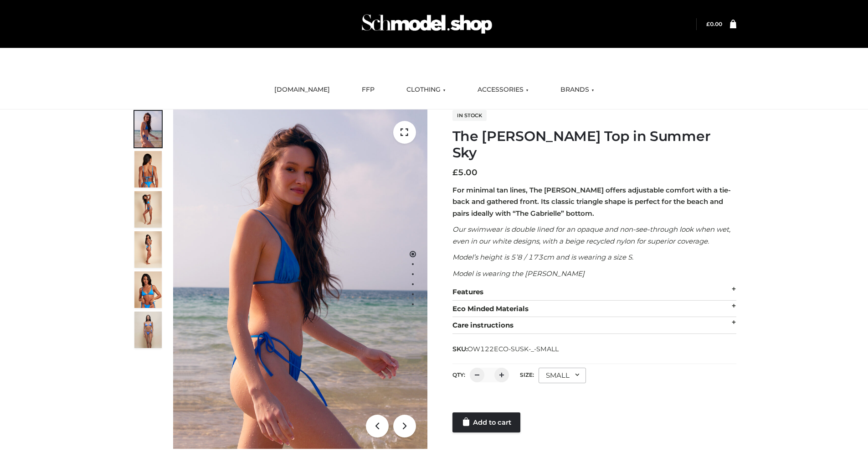 The width and height of the screenshot is (868, 453). Describe the element at coordinates (542, 257) in the screenshot. I see `em: Model’s height is 5’8 / 173cm and is wearing a size S.` at that location.